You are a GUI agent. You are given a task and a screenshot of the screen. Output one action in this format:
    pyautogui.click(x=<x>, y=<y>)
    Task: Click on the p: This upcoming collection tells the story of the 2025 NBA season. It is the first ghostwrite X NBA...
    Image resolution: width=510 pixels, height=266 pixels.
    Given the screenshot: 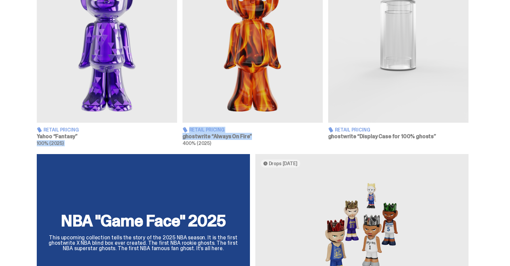 What is the action you would take?
    pyautogui.click(x=143, y=243)
    